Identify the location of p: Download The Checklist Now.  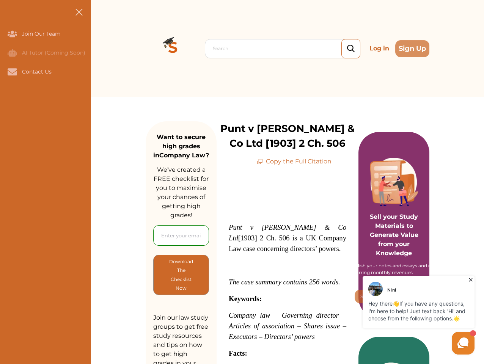
(181, 275).